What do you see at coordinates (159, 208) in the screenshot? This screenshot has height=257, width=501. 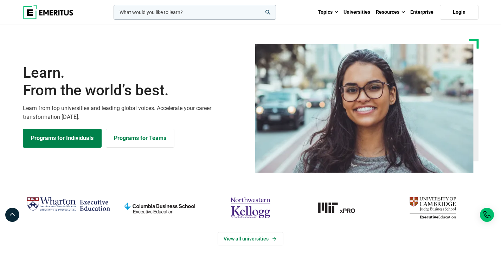 I see `a: columbia-business-school` at bounding box center [159, 208].